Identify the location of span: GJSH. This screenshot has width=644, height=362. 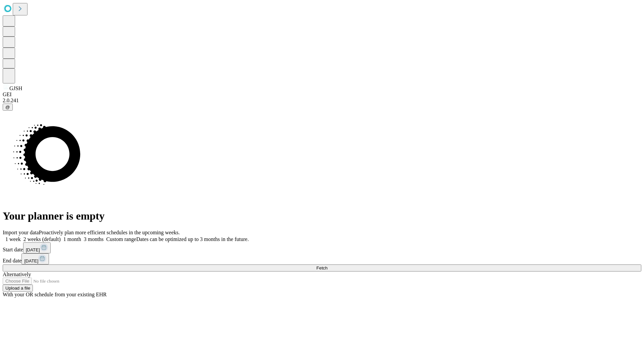
(16, 88).